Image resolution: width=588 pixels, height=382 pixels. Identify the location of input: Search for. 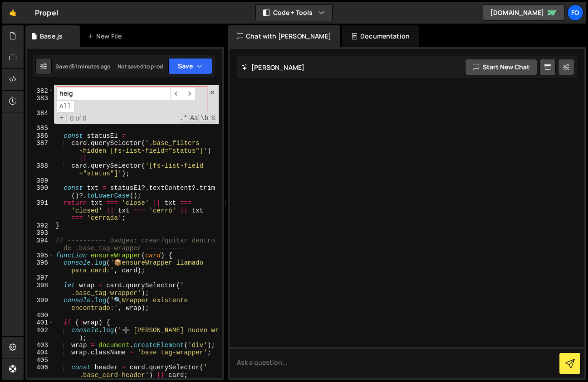
(113, 93).